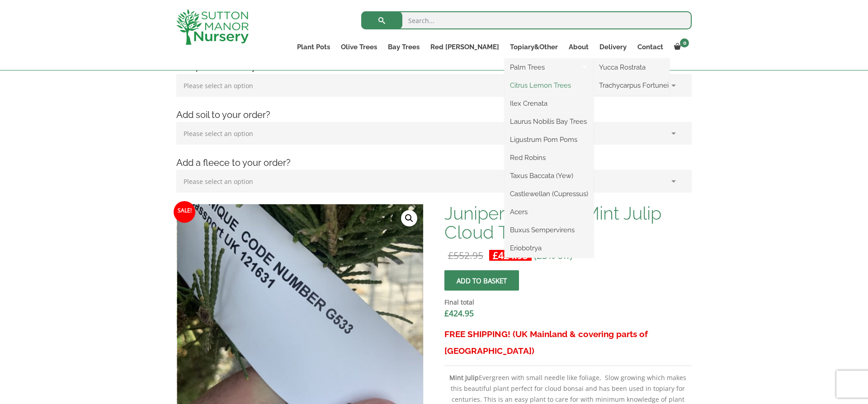 This screenshot has height=404, width=868. I want to click on span: 0, so click(684, 43).